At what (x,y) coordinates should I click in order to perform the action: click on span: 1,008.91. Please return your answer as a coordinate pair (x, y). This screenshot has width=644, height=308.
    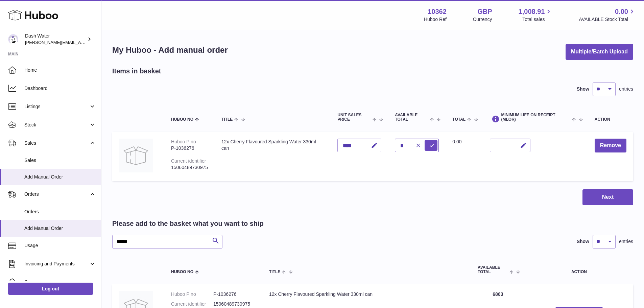
    Looking at the image, I should click on (532, 11).